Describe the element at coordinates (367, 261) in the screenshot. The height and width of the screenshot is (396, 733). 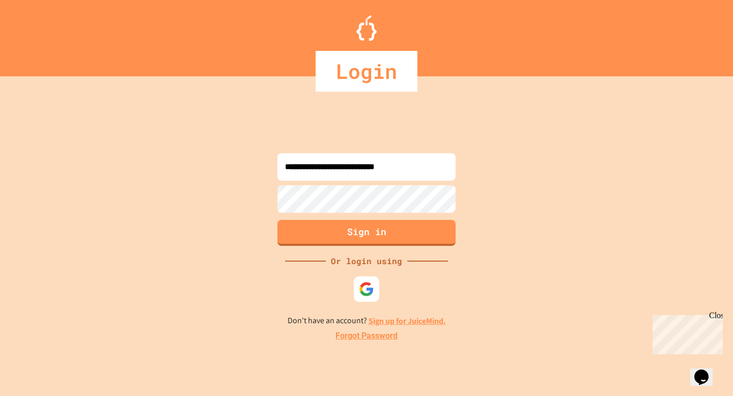
I see `div: Or login using` at that location.